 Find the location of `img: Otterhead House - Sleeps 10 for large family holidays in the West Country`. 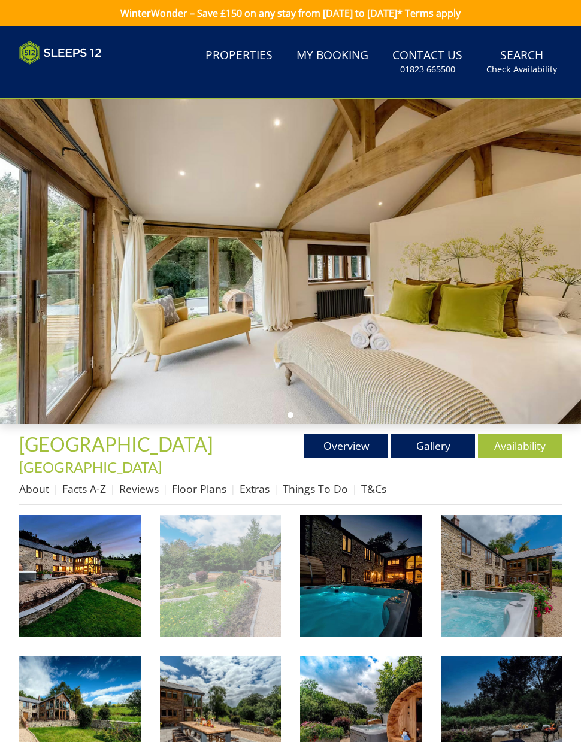

img: Otterhead House - Sleeps 10 for large family holidays in the West Country is located at coordinates (80, 576).